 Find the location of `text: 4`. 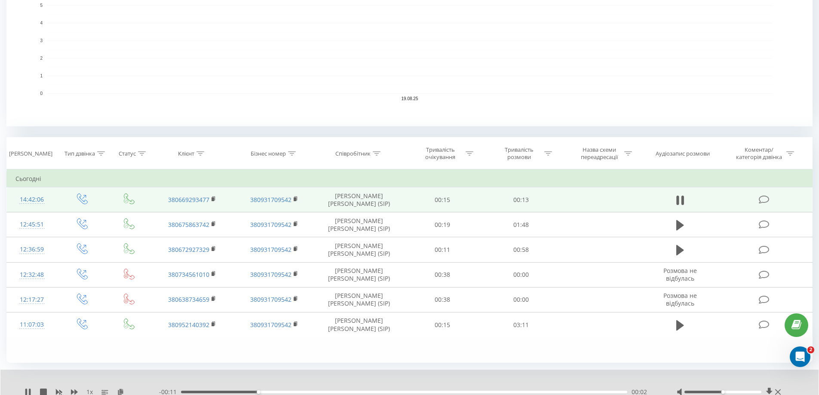

text: 4 is located at coordinates (41, 23).